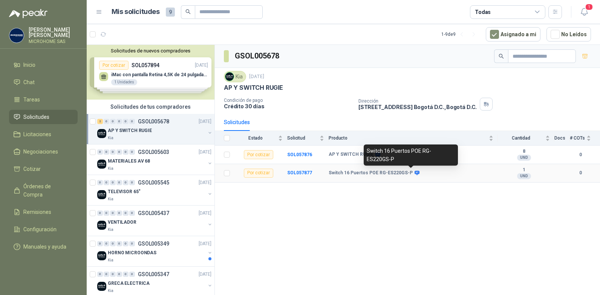  Describe the element at coordinates (150, 50) in the screenshot. I see `button: Solicitudes de nuevos compradores` at that location.